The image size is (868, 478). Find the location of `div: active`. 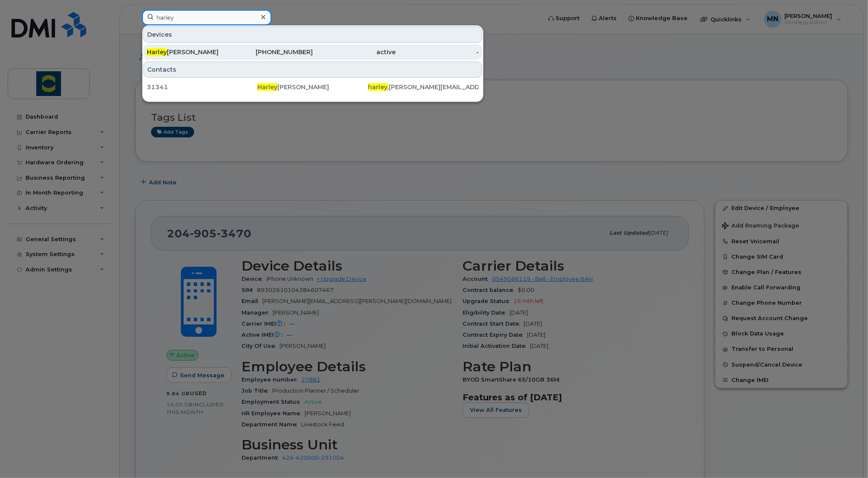

div: active is located at coordinates (354, 52).